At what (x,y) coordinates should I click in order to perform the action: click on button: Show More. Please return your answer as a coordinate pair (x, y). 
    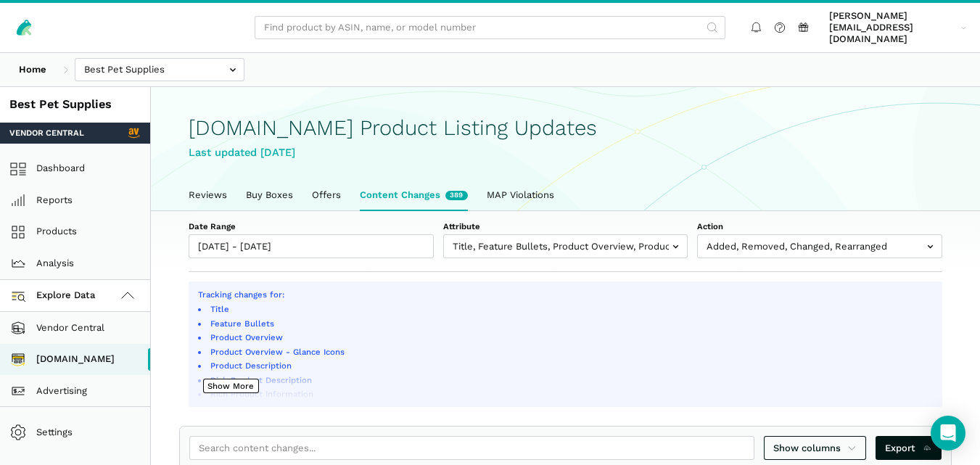
    Looking at the image, I should click on (230, 386).